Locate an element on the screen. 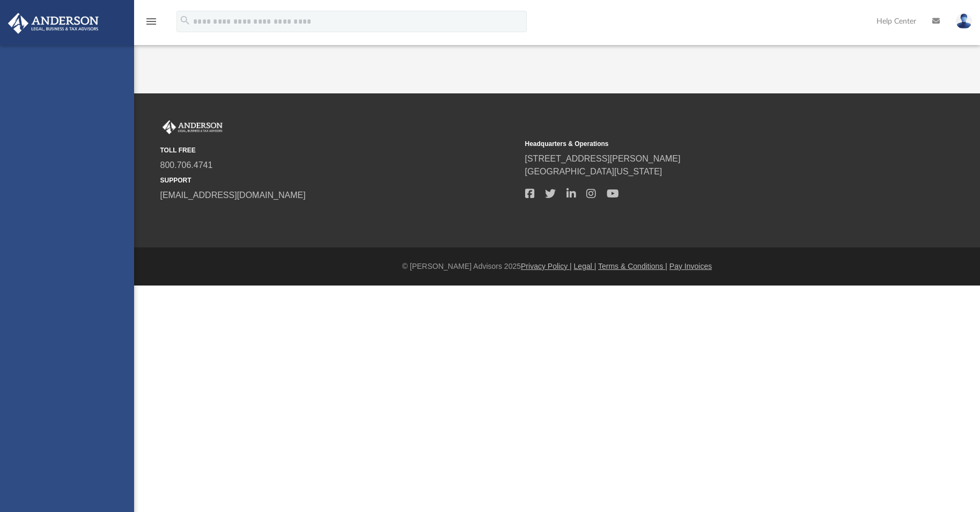  i: menu is located at coordinates (151, 21).